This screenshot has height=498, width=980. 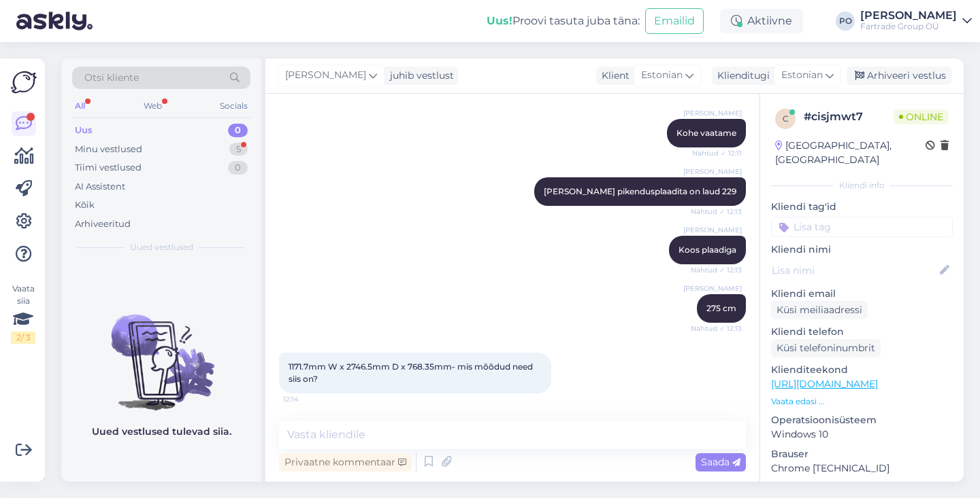 I want to click on p: Brauser, so click(x=861, y=454).